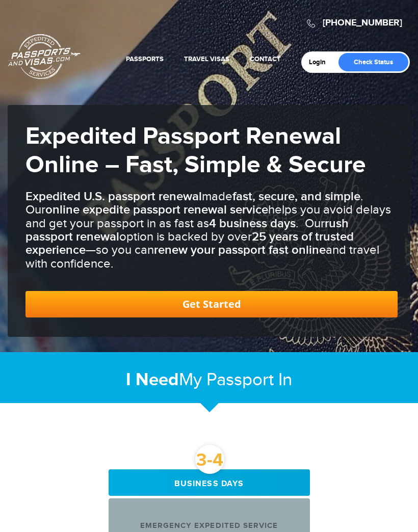  Describe the element at coordinates (114, 196) in the screenshot. I see `b: Expedited U.S. passport renewal` at that location.